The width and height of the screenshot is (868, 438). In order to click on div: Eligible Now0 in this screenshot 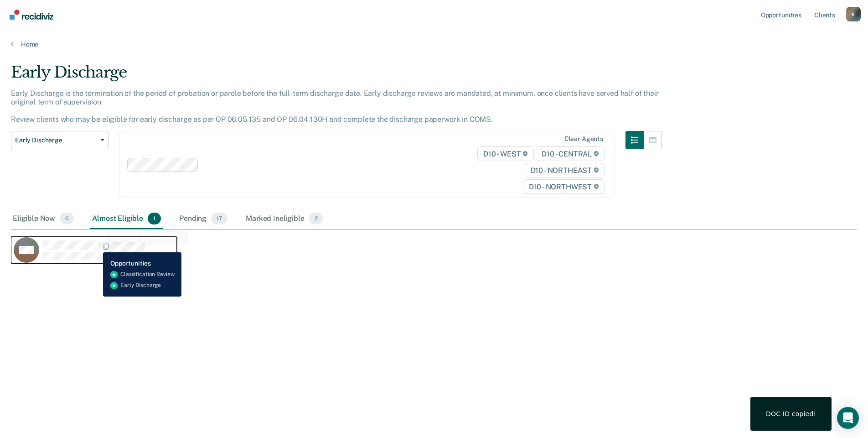, I will do `click(43, 219)`.